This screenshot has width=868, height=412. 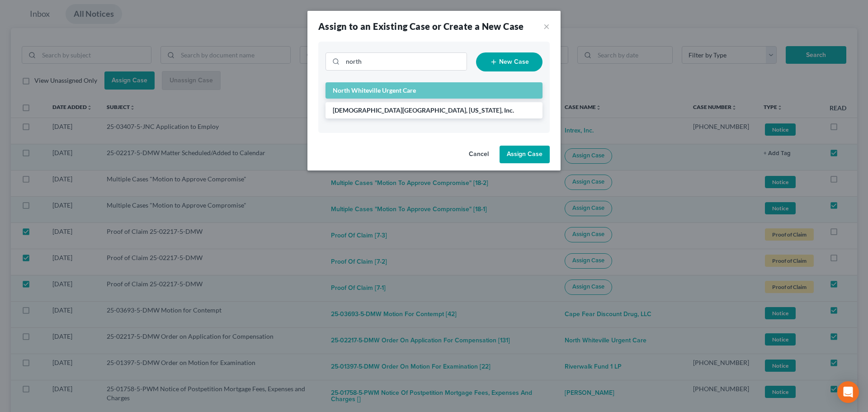 I want to click on button: Cancel, so click(x=479, y=154).